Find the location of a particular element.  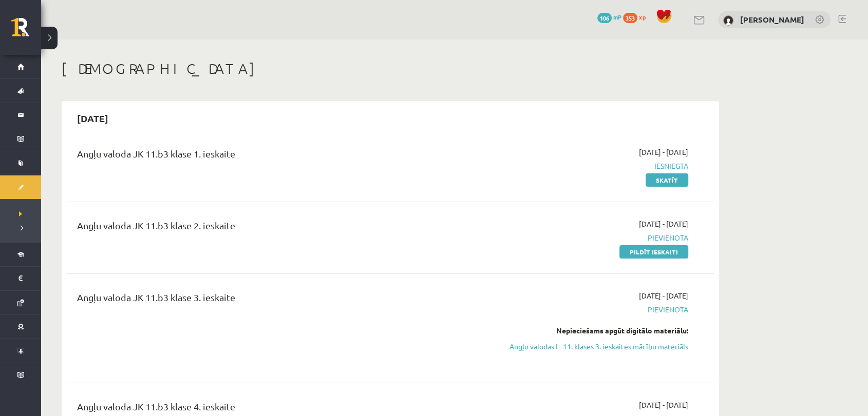

div: Angļu valoda JK 11.b3 klase 3. ieskaite is located at coordinates (278, 300).